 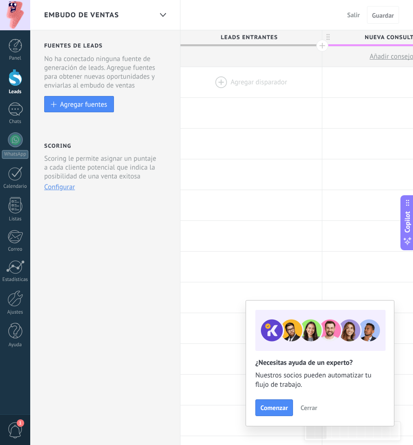 I want to click on h2: Scoring, so click(x=58, y=146).